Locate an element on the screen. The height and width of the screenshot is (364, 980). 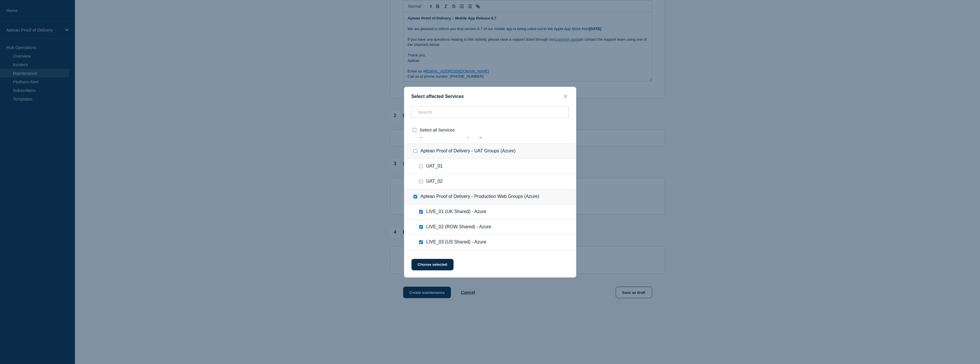
input: LIVE_01 (UK Shared) - Azure checkbox is located at coordinates (421, 211).